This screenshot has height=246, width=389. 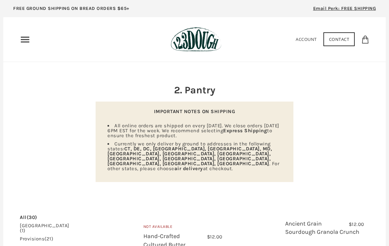 I want to click on strong: air delivery, so click(x=189, y=168).